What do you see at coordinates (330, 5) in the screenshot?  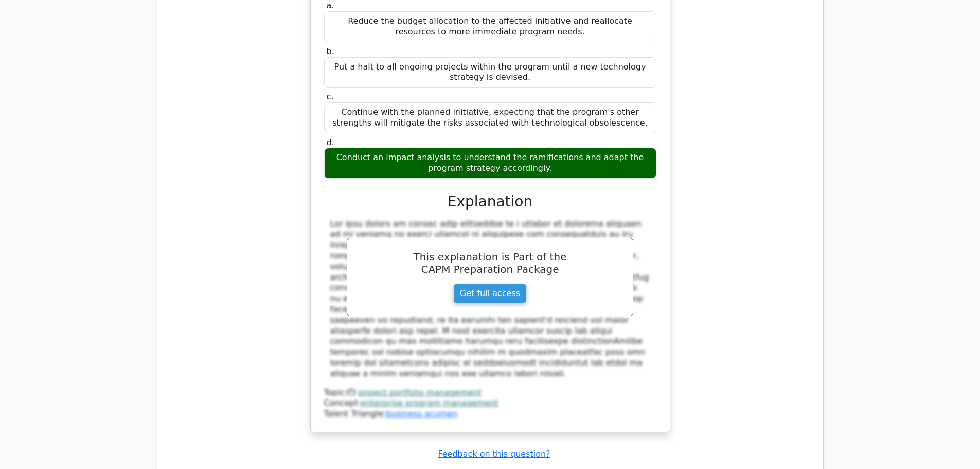 I see `span: a.` at bounding box center [330, 5].